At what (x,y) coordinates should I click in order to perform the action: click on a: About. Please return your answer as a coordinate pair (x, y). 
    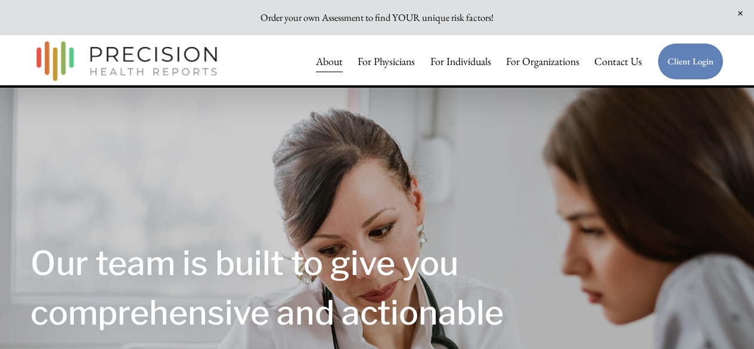
    Looking at the image, I should click on (329, 61).